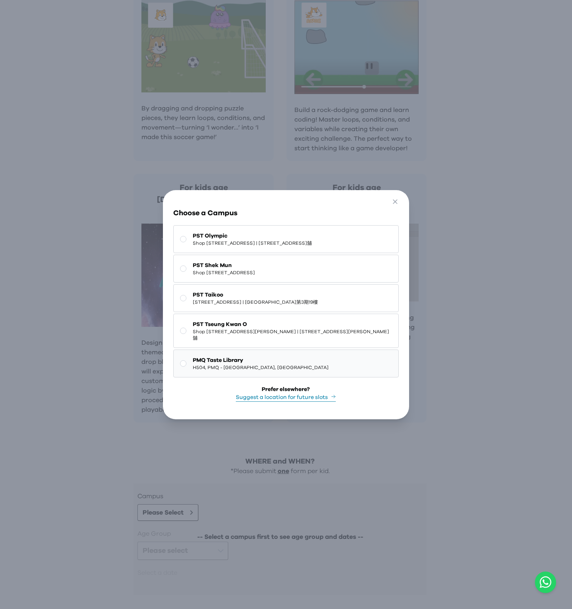 Image resolution: width=572 pixels, height=609 pixels. I want to click on button: Suggest a location for future slots, so click(286, 397).